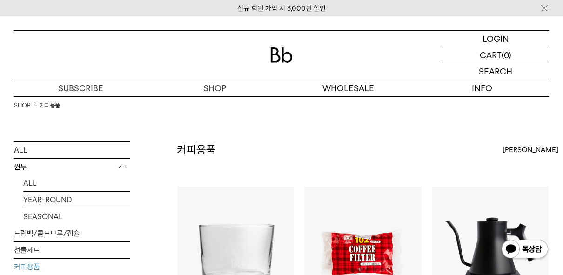  Describe the element at coordinates (525, 250) in the screenshot. I see `img: 카카오톡 채널 1:1 채팅 버튼` at that location.